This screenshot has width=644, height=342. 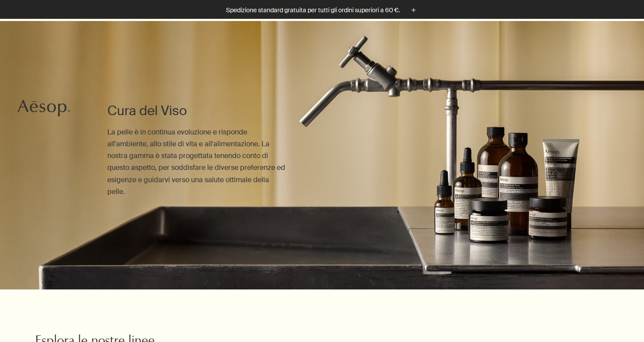 I want to click on p: Spedizione standard gratuita per tutti gli ordini superiori a 60 €., so click(x=313, y=10).